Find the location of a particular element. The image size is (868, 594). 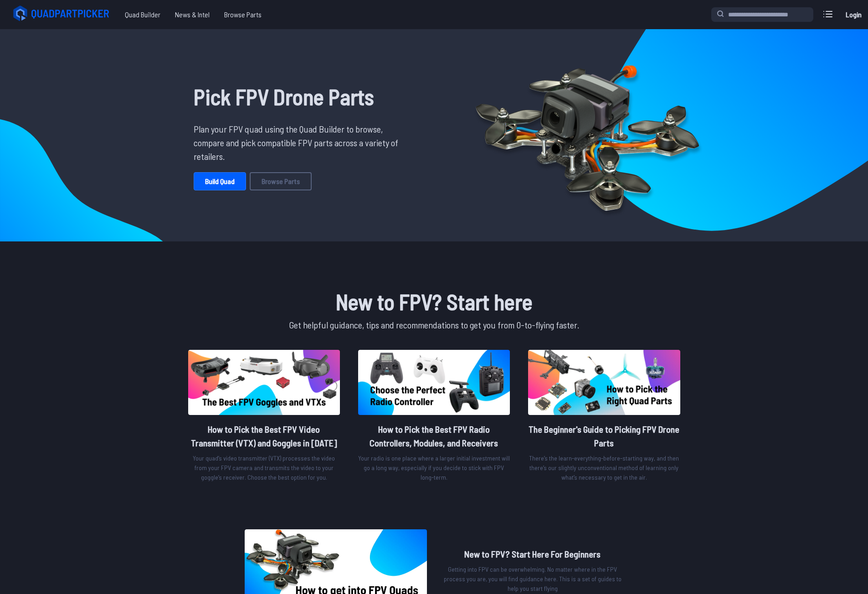

p: Plan your FPV quad using the Quad Builder to browse, compare and pick compatible FPV parts across... is located at coordinates (299, 142).